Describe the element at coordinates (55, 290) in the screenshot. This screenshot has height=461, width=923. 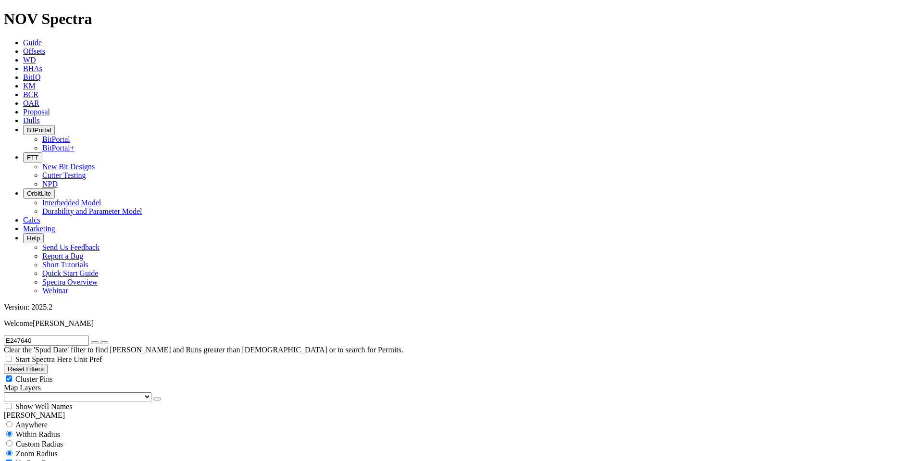
I see `a: Webinar` at that location.